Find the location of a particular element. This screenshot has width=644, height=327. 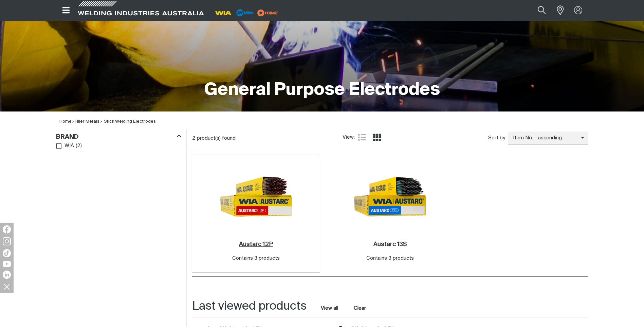

span: ( 2 ) is located at coordinates (79, 146).